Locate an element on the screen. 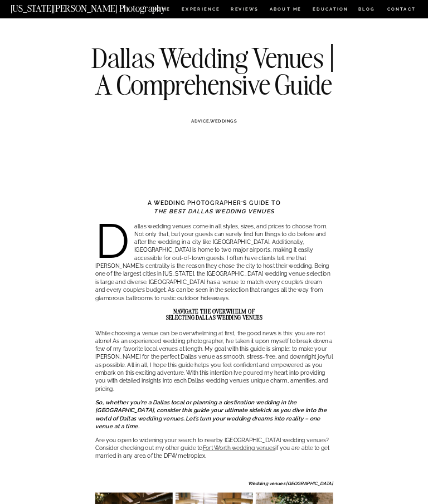 The width and height of the screenshot is (428, 504). h1: Dallas Wedding Venues | A Comprehensive Guide is located at coordinates (214, 71).